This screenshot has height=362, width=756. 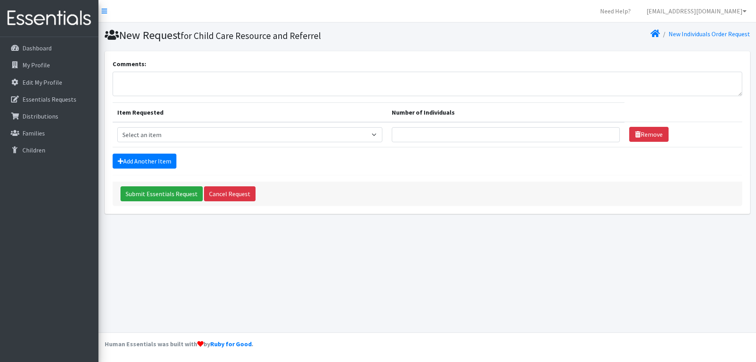 What do you see at coordinates (231, 344) in the screenshot?
I see `a: Ruby for Good` at bounding box center [231, 344].